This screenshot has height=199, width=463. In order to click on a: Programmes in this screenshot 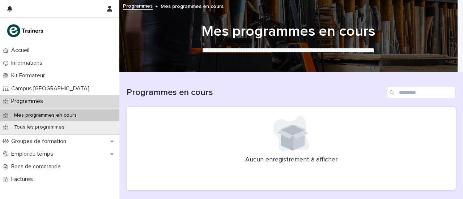, I will do `click(138, 5)`.